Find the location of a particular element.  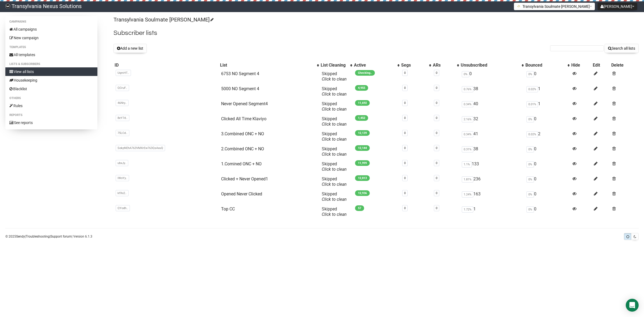

div: Bounced is located at coordinates (545, 65).